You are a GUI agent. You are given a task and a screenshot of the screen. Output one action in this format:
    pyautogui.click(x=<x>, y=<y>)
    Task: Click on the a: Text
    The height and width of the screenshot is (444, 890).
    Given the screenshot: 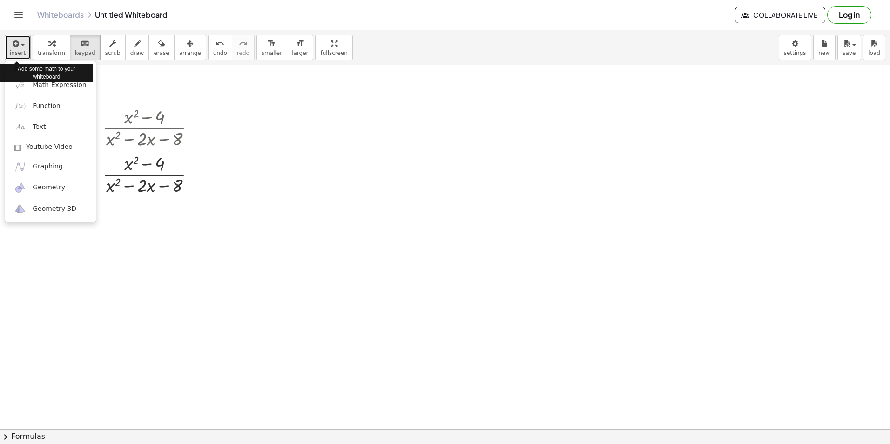 What is the action you would take?
    pyautogui.click(x=50, y=127)
    